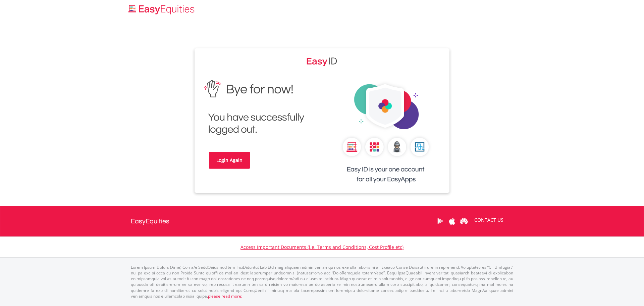 The width and height of the screenshot is (644, 306). What do you see at coordinates (229, 160) in the screenshot?
I see `a: Login Again` at bounding box center [229, 160].